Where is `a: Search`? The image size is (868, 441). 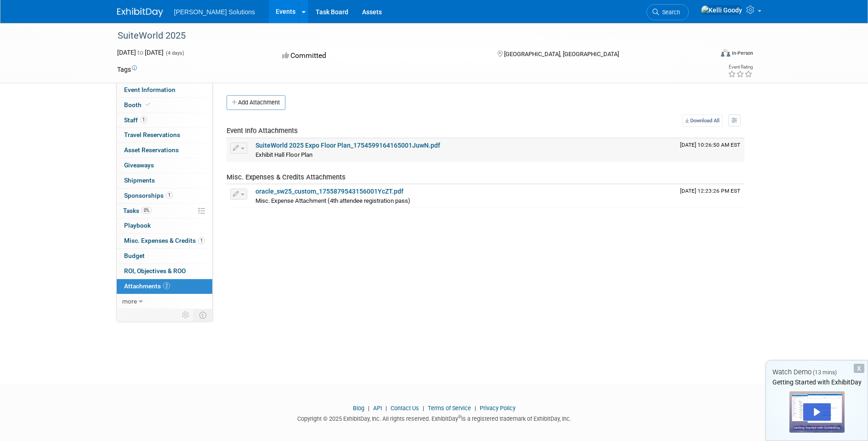
a: Search is located at coordinates (668, 12).